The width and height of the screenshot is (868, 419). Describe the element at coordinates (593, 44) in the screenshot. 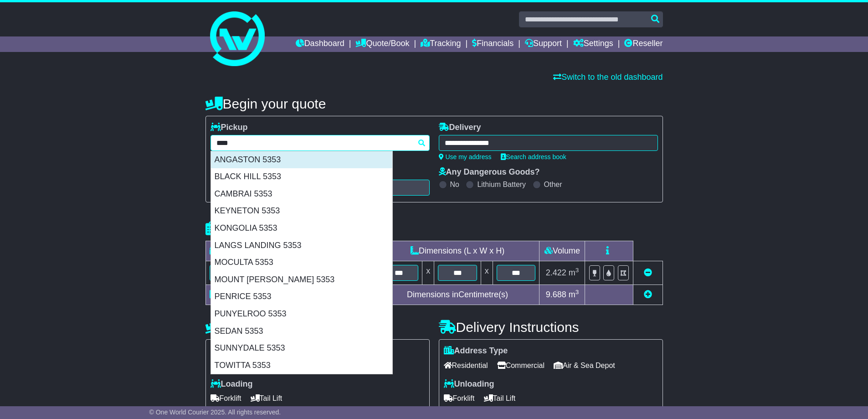

I see `a: Settings` at that location.